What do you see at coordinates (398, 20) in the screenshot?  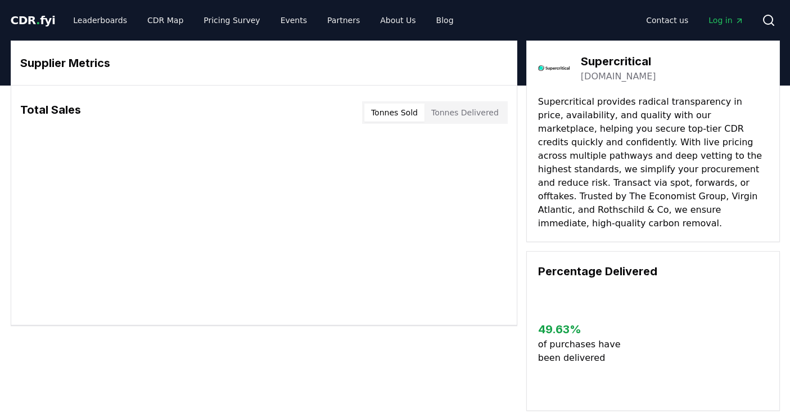 I see `a: About Us` at bounding box center [398, 20].